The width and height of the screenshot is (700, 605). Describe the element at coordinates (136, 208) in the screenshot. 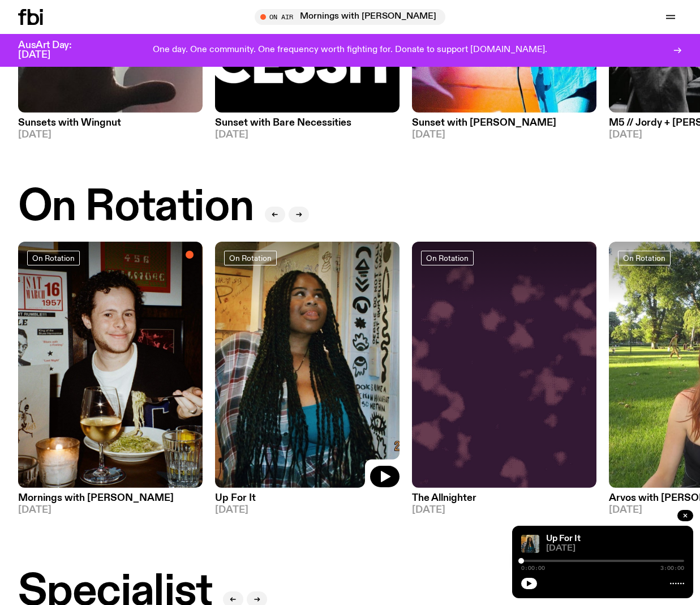

I see `h2: On Rotation` at that location.